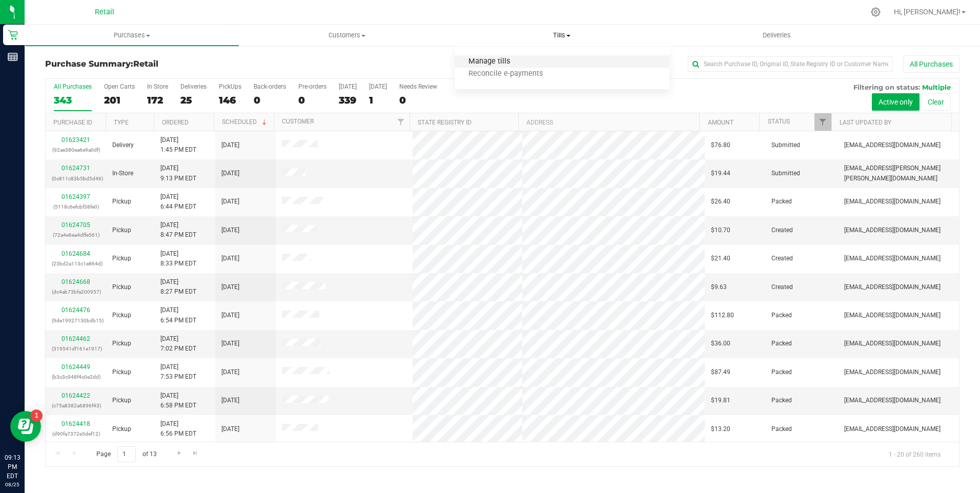  What do you see at coordinates (245, 122) in the screenshot?
I see `a: Scheduled` at bounding box center [245, 122].